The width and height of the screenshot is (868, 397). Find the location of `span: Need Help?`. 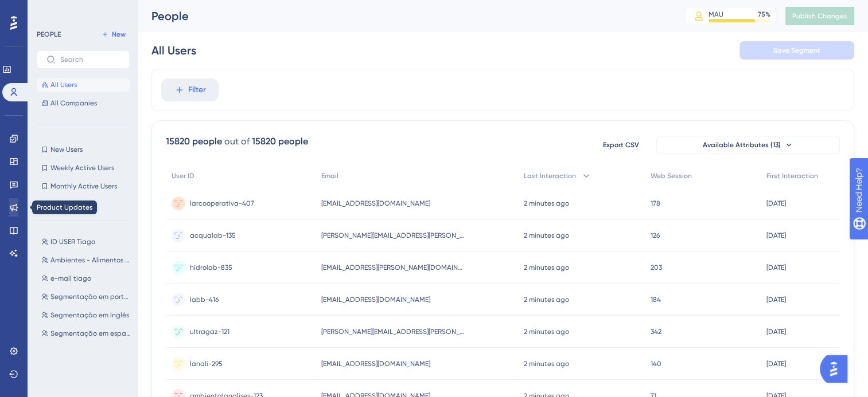

span: Need Help? is located at coordinates (50, 9).